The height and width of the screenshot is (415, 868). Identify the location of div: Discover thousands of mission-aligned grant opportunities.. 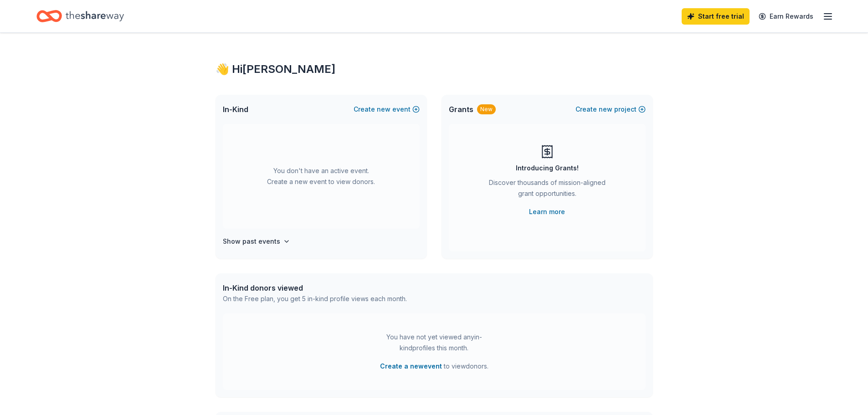
(547, 190).